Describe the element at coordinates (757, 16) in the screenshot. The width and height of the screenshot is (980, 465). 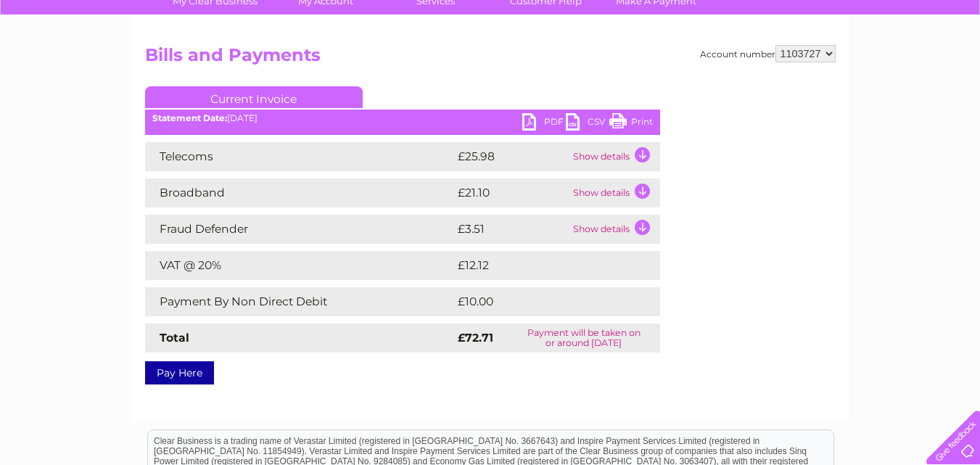
I see `span: 0333 014 3131` at that location.